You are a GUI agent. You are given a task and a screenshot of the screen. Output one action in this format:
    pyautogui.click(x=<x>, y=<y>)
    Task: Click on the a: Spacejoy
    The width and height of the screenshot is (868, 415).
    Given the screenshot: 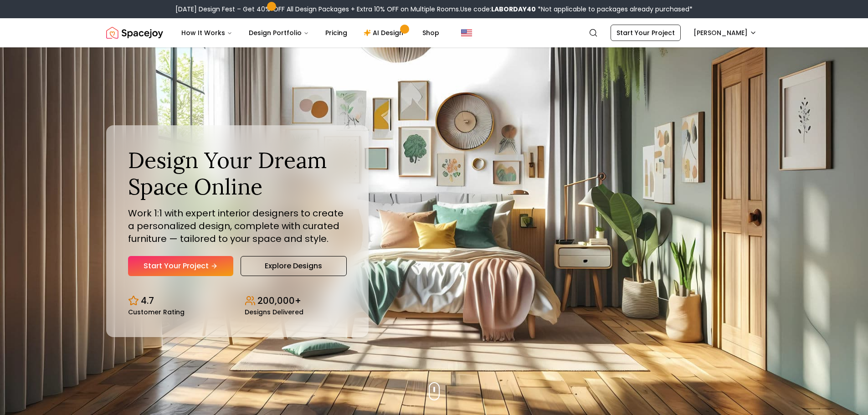 What is the action you would take?
    pyautogui.click(x=134, y=33)
    